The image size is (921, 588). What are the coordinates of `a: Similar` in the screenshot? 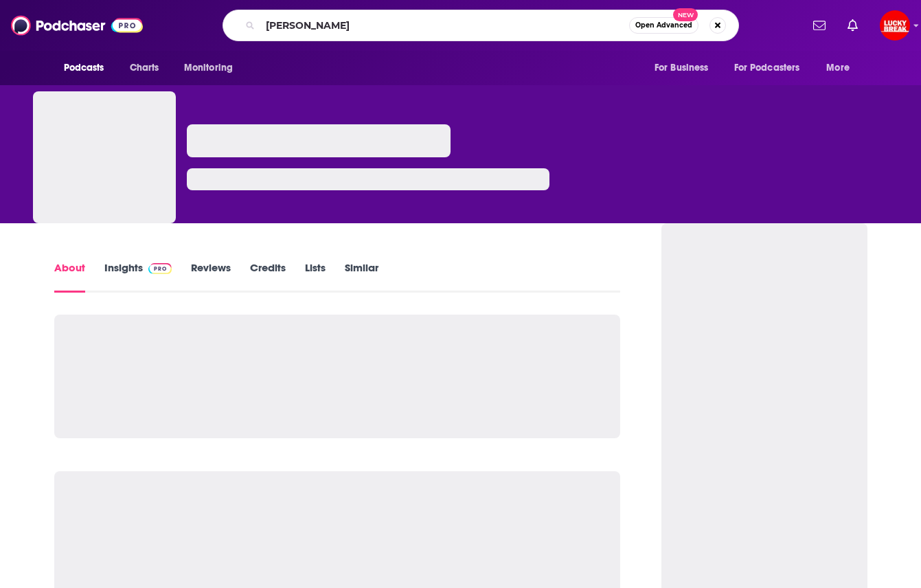 It's located at (361, 277).